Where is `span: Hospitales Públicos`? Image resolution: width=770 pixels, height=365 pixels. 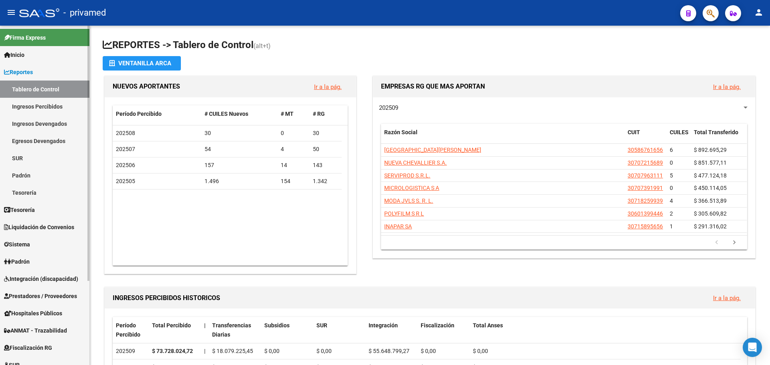
span: Hospitales Públicos is located at coordinates (33, 313).